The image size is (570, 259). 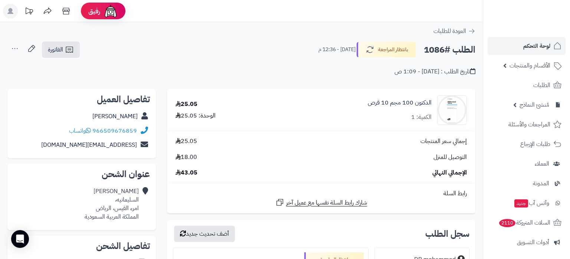 I want to click on a: شارك رابط السلة نفسها مع عميل آخر, so click(x=321, y=202).